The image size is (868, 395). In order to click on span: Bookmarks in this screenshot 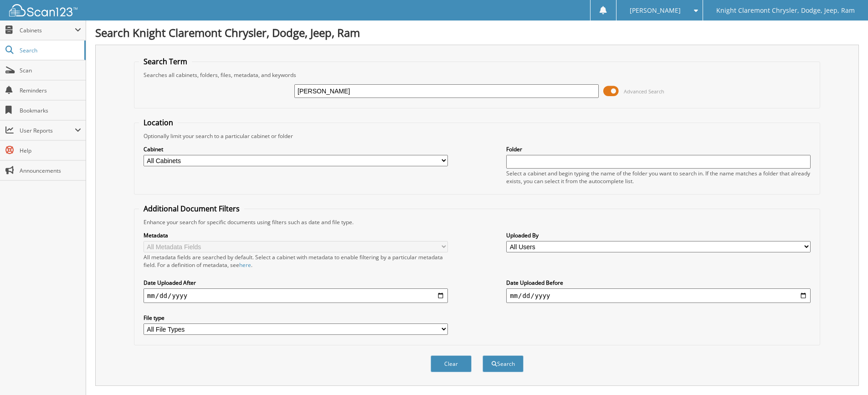, I will do `click(50, 111)`.